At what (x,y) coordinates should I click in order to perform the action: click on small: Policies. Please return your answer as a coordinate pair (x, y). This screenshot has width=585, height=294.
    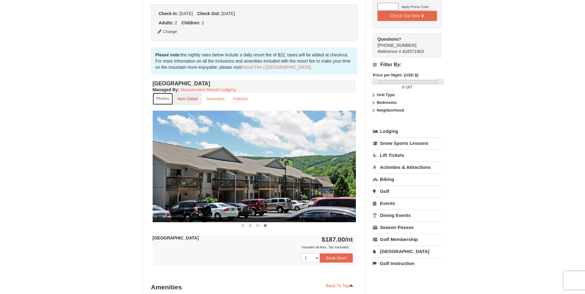
    Looking at the image, I should click on (240, 99).